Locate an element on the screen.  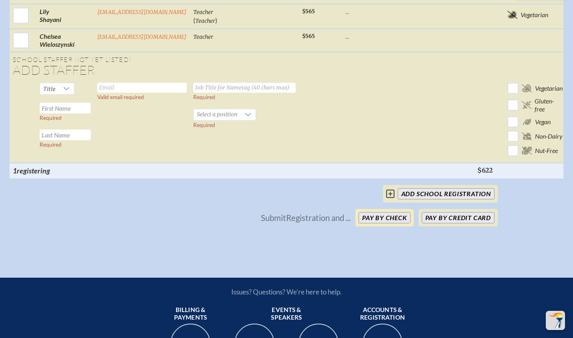
button: Scroll Top is located at coordinates (555, 321).